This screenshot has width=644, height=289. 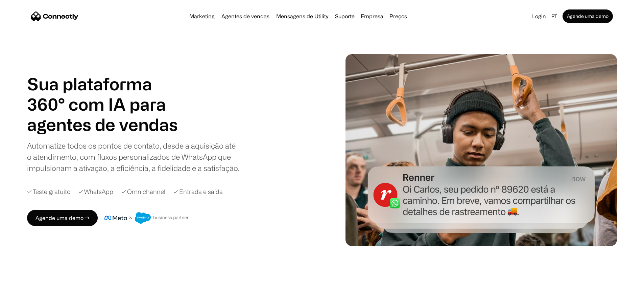 What do you see at coordinates (372, 16) in the screenshot?
I see `div: Empresa` at bounding box center [372, 16].